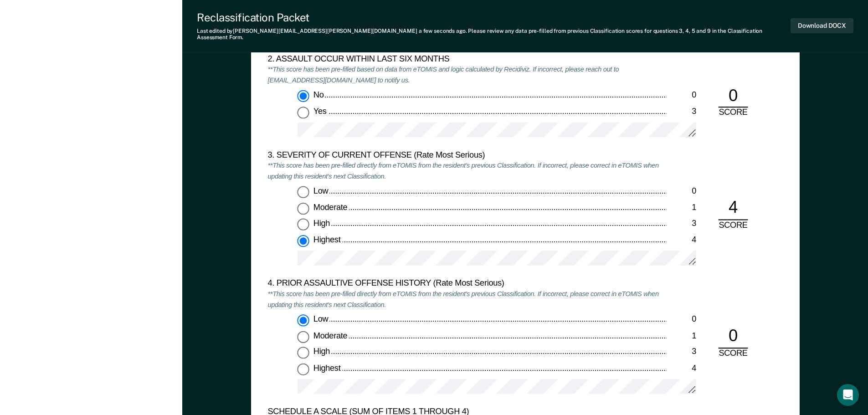  I want to click on button: Download DOCX, so click(822, 26).